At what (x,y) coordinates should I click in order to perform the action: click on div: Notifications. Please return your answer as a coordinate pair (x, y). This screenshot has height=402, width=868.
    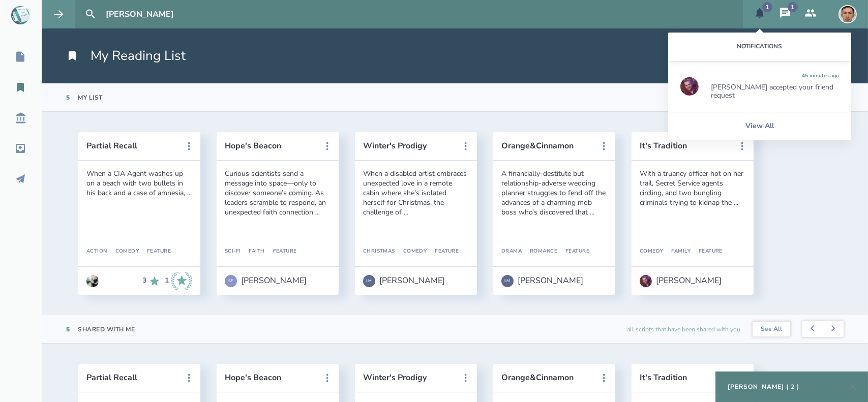
    Looking at the image, I should click on (760, 47).